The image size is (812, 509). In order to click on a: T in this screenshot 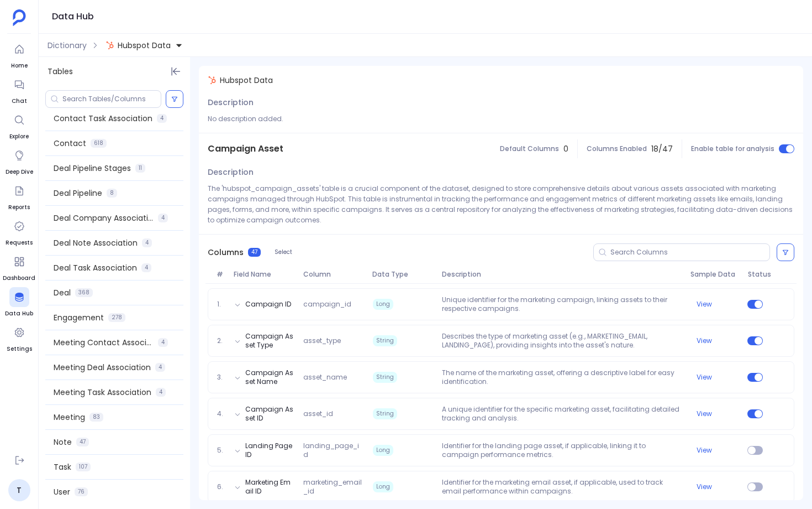, I will do `click(19, 490)`.